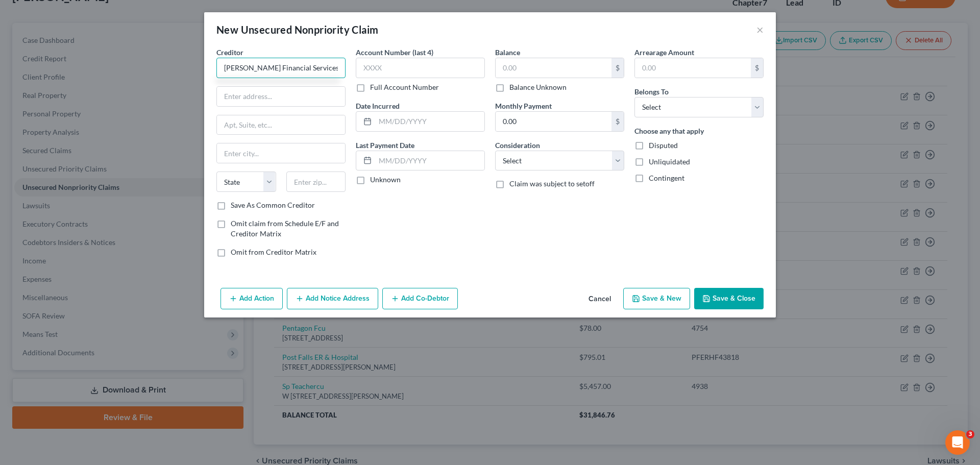  Describe the element at coordinates (552, 183) in the screenshot. I see `span: Claim was subject to setoff` at that location.